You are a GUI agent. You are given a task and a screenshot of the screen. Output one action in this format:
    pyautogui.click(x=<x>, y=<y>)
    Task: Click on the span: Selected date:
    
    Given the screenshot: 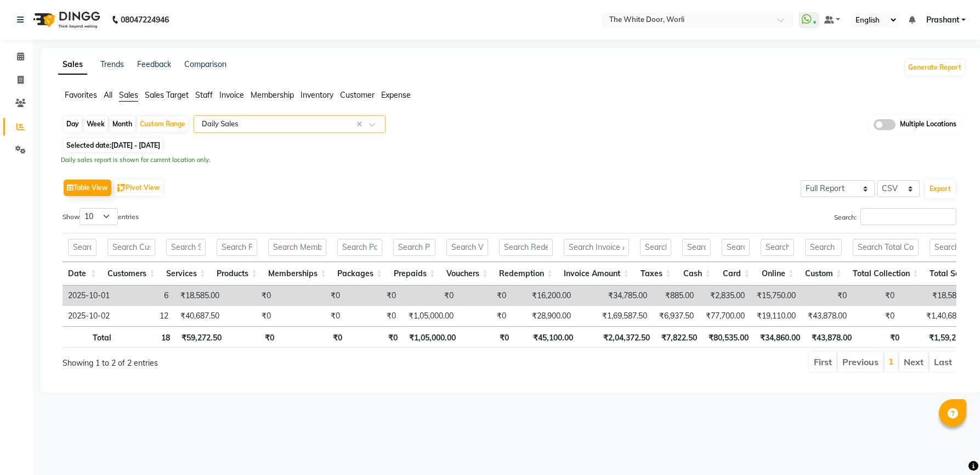 What is the action you would take?
    pyautogui.click(x=113, y=145)
    